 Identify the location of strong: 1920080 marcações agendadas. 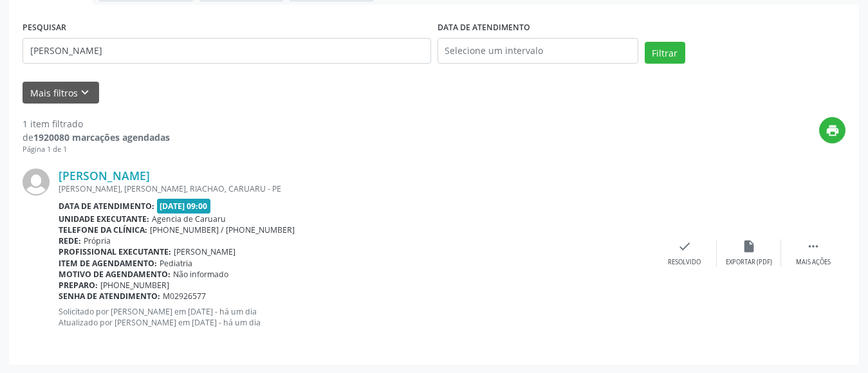
(102, 137).